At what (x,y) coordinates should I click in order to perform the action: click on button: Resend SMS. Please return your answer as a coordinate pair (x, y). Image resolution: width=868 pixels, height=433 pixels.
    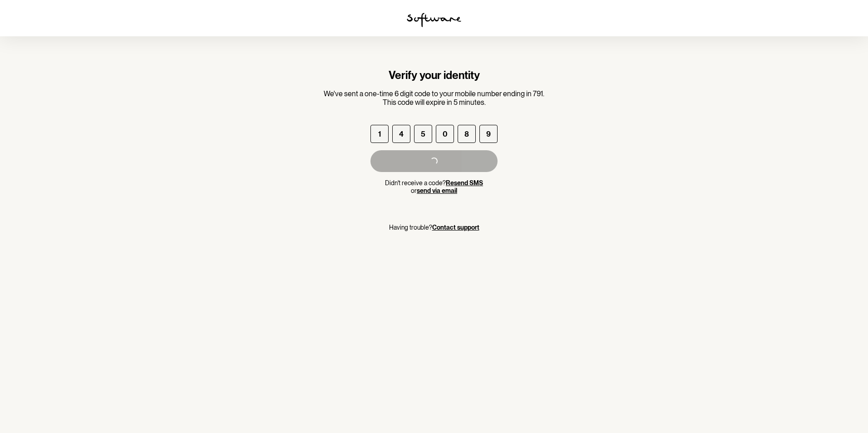
    Looking at the image, I should click on (464, 183).